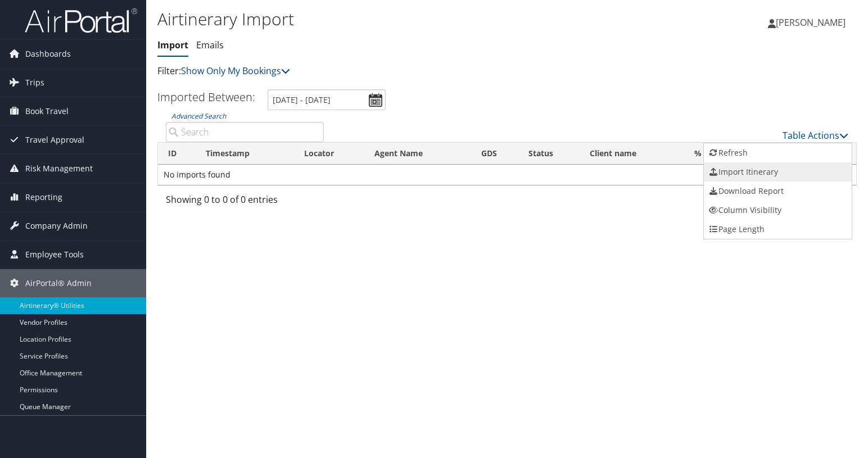  Describe the element at coordinates (777, 172) in the screenshot. I see `a: Import Itinerary` at that location.